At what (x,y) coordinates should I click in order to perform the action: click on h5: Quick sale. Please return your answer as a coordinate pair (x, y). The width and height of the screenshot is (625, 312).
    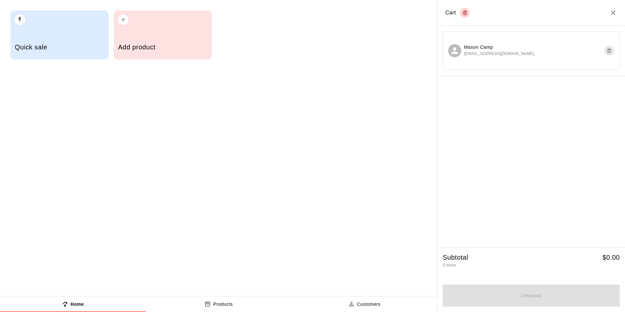
    Looking at the image, I should click on (59, 47).